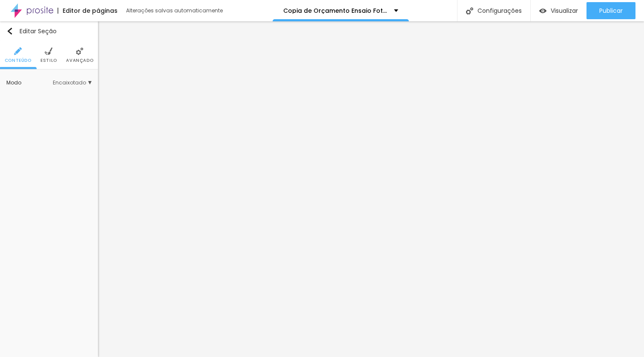  Describe the element at coordinates (543, 11) in the screenshot. I see `img: view-1.svg` at that location.